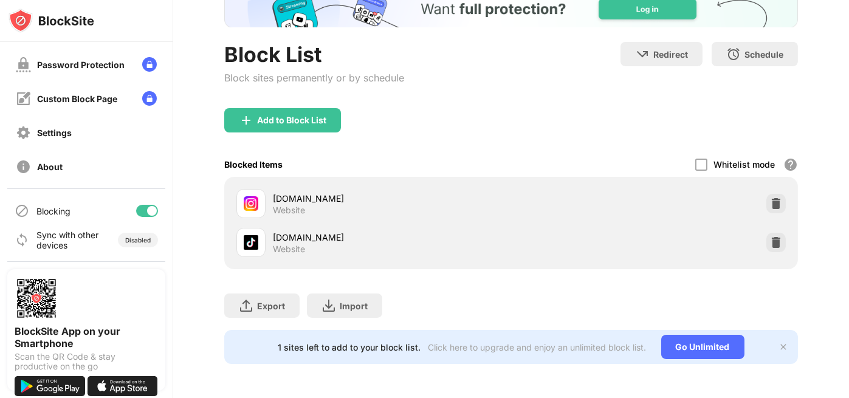 The width and height of the screenshot is (849, 398). What do you see at coordinates (253, 164) in the screenshot?
I see `div: Blocked Items` at bounding box center [253, 164].